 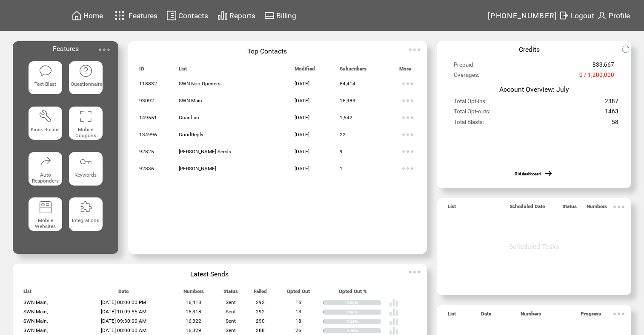 What do you see at coordinates (46, 207) in the screenshot?
I see `img: mobile-websites.svg` at bounding box center [46, 207].